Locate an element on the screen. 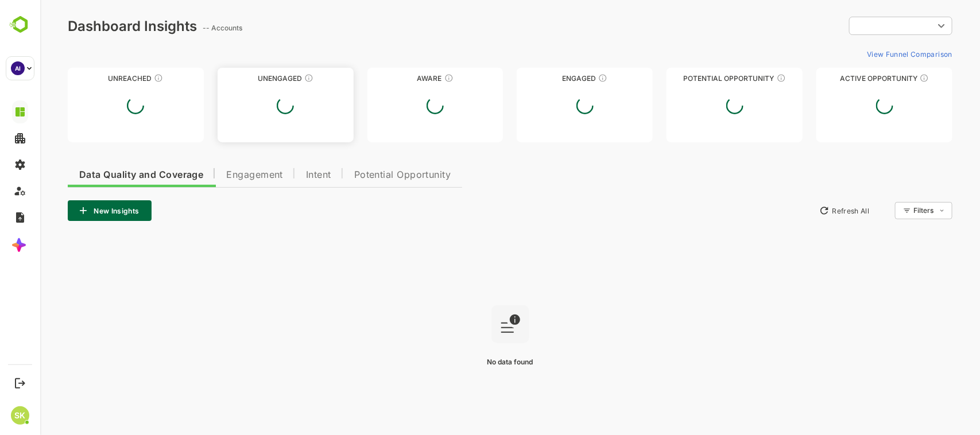  img: BambooboxLogoMark.f1c84d78b4c51b1a7b5f700c9845e183.svg is located at coordinates (20, 25).